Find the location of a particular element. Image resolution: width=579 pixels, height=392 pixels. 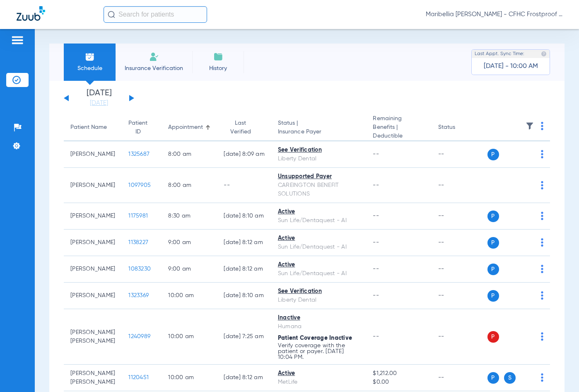

span: Deductible is located at coordinates (399, 136).